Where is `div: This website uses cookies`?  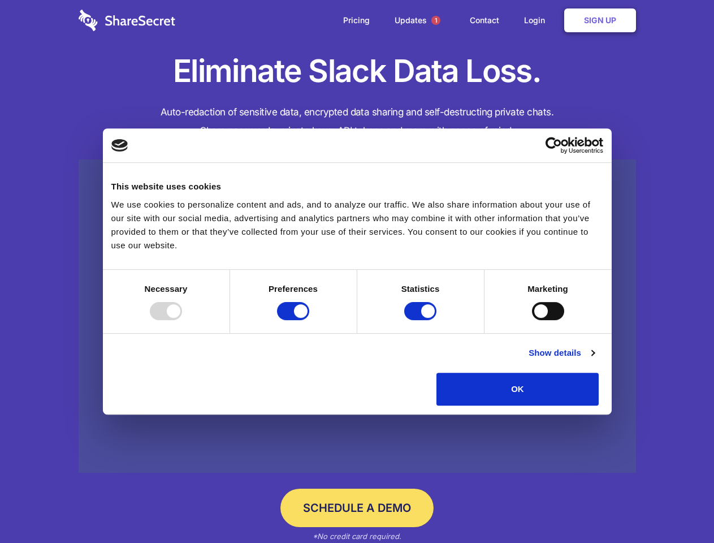
div: This website uses cookies is located at coordinates (357, 187).